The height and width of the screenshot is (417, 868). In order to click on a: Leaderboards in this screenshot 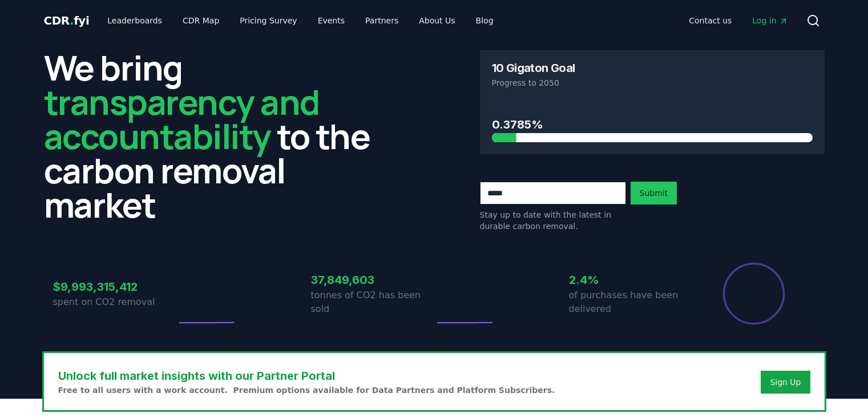, I will do `click(135, 21)`.